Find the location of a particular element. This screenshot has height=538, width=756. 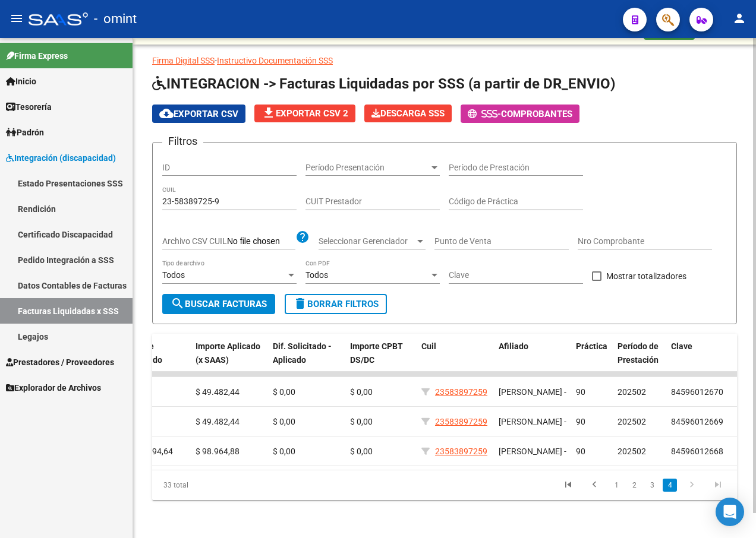

button: -Comprobantes is located at coordinates (520, 113).